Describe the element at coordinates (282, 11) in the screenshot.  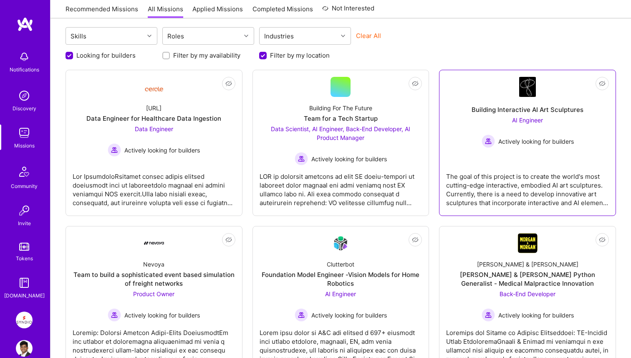
I see `a: Completed Missions` at that location.